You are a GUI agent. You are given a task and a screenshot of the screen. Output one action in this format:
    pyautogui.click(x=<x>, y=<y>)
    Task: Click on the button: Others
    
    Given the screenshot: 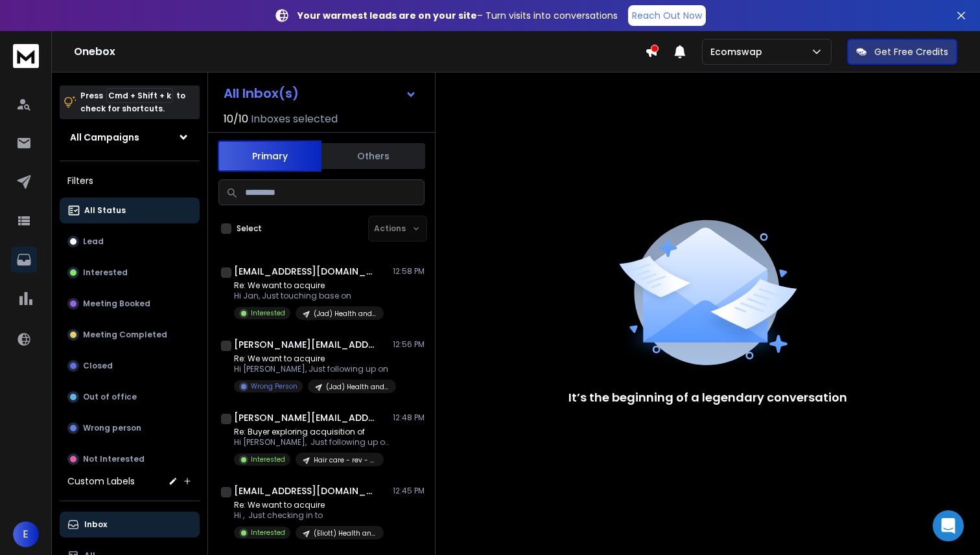 What is the action you would take?
    pyautogui.click(x=373, y=156)
    